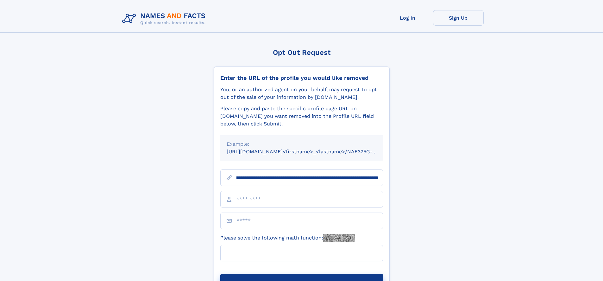  I want to click on a: Log In, so click(408, 18).